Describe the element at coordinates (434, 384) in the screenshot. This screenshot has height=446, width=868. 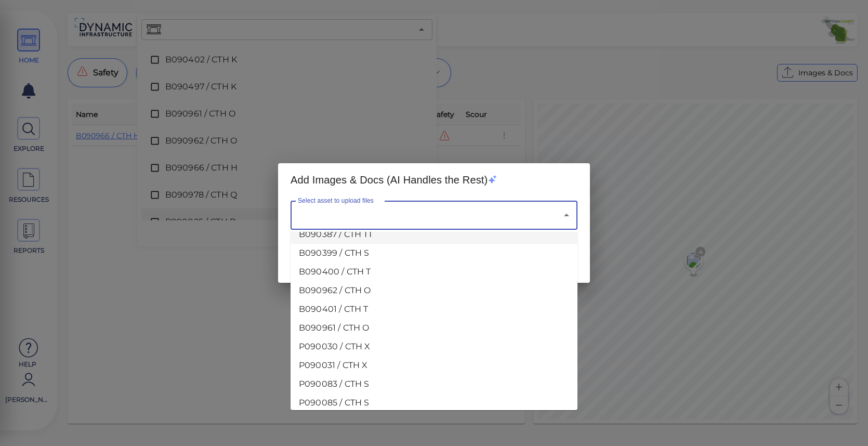
I see `li: P090083 / CTH S` at that location.